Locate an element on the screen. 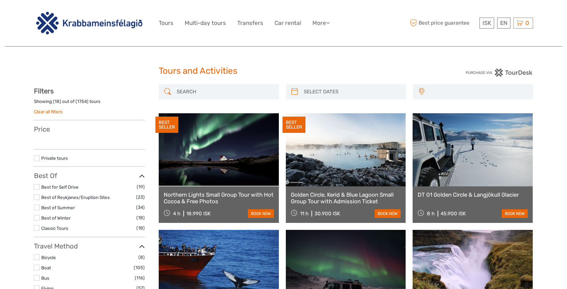 This screenshot has height=289, width=567. span: 4 h is located at coordinates (177, 214).